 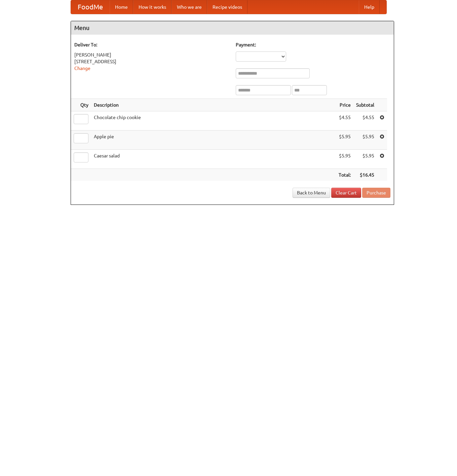 What do you see at coordinates (214, 140) in the screenshot?
I see `td: Apple pie` at bounding box center [214, 140].